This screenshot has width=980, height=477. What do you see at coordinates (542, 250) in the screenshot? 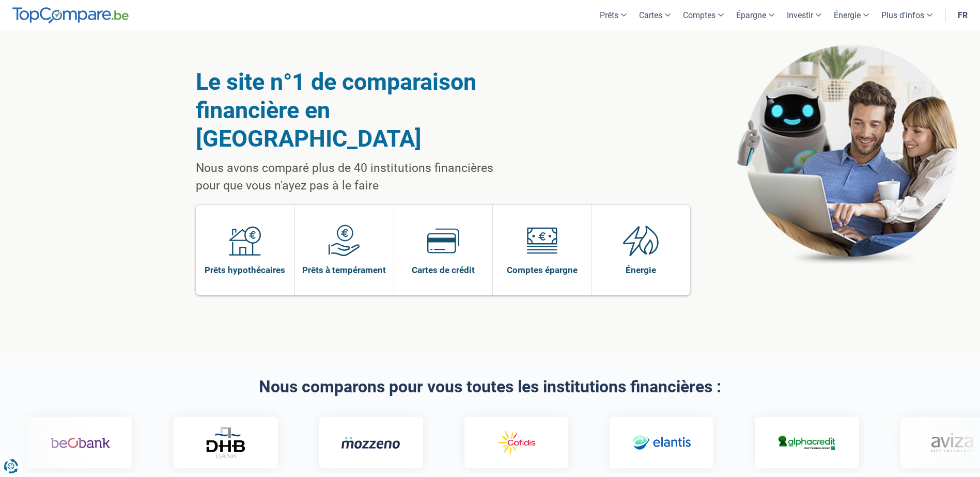
I see `a: Comptes épargne Comptes épargne` at bounding box center [542, 250].